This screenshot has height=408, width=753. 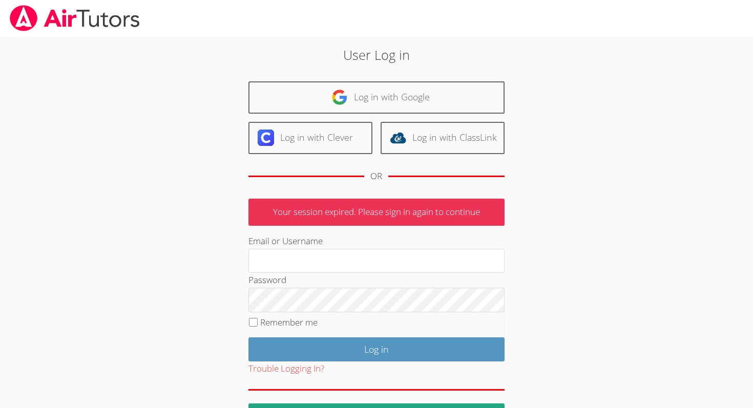 What do you see at coordinates (286, 369) in the screenshot?
I see `button: Trouble Logging In?` at bounding box center [286, 369].